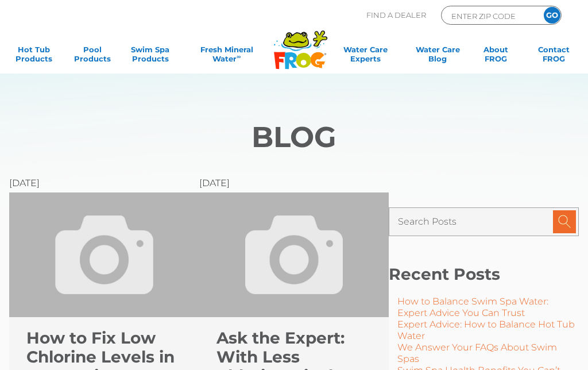 Image resolution: width=588 pixels, height=370 pixels. Describe the element at coordinates (489, 16) in the screenshot. I see `input: Zip Code Form` at that location.